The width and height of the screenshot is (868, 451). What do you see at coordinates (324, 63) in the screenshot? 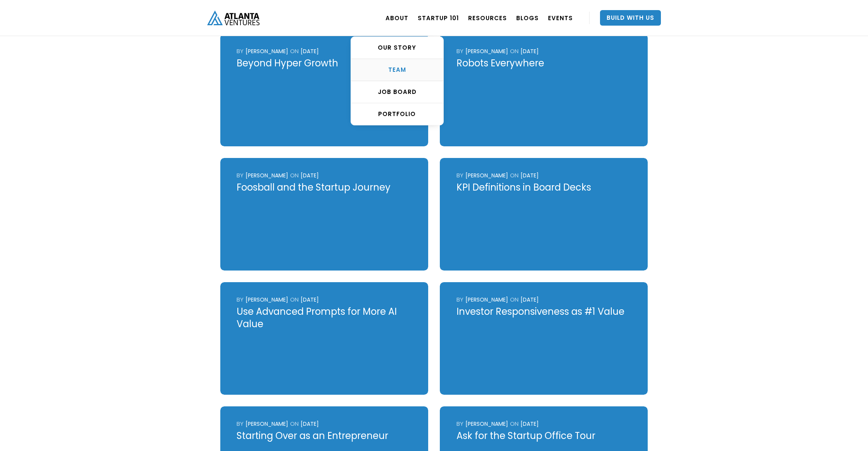
I see `div: Beyond Hyper Growth` at bounding box center [324, 63].